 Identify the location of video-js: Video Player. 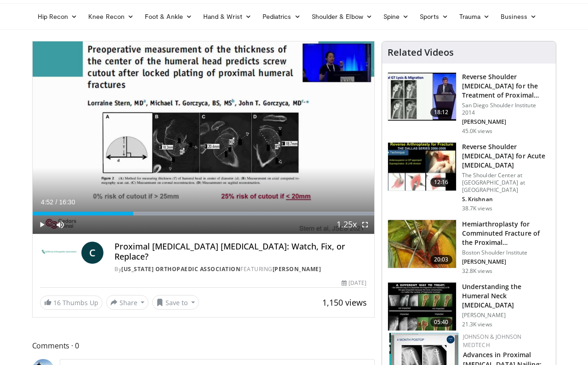
(203, 138).